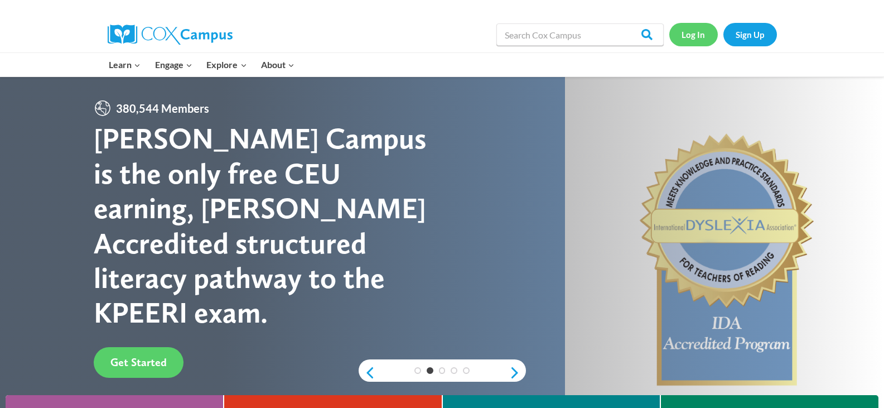 The image size is (884, 408). I want to click on a: previous, so click(367, 373).